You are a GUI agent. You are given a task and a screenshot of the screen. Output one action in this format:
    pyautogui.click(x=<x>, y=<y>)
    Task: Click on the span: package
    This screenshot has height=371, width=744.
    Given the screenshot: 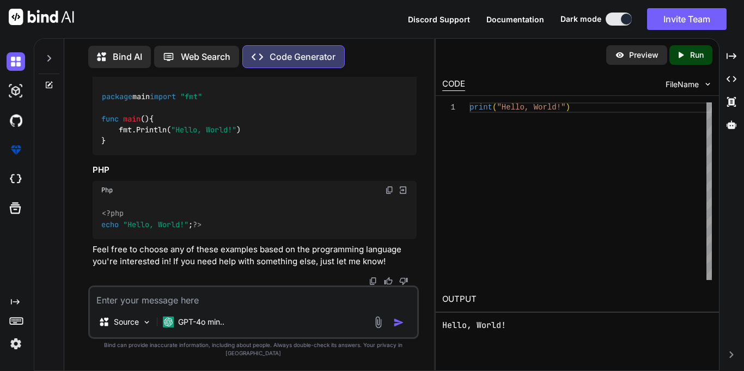 What is the action you would take?
    pyautogui.click(x=117, y=96)
    